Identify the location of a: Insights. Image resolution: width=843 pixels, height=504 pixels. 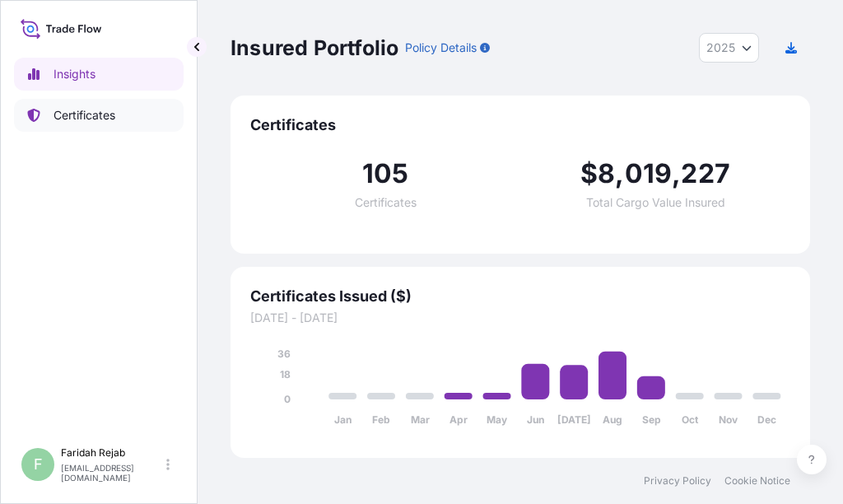
(99, 74).